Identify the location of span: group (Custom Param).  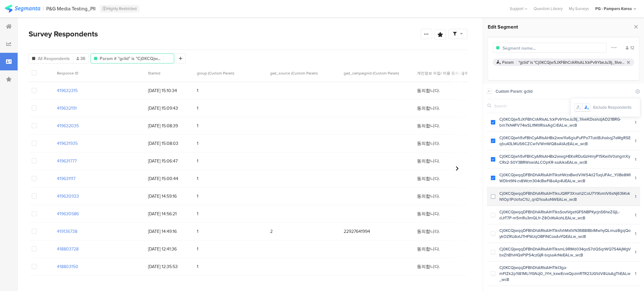
(216, 73).